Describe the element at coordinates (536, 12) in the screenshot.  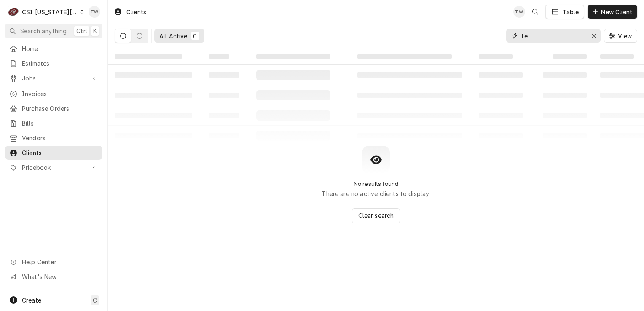
I see `button: Open search` at that location.